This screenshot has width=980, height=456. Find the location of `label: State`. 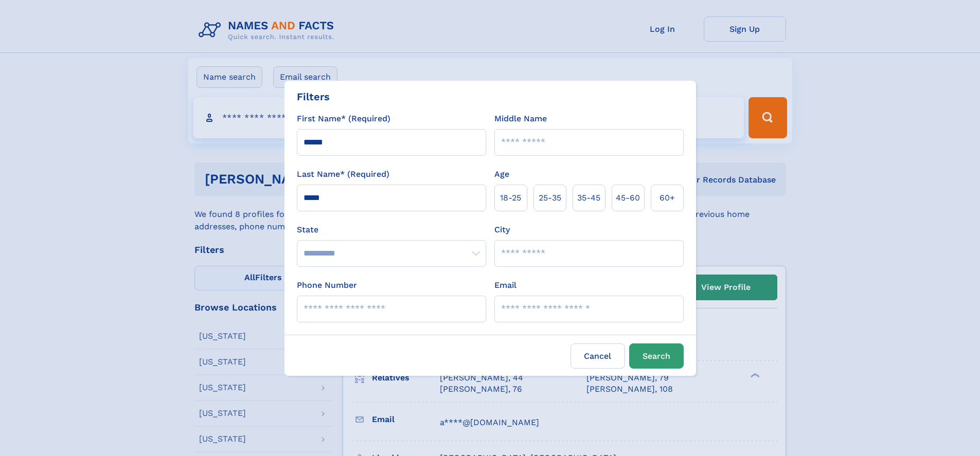

label: State is located at coordinates (392, 230).